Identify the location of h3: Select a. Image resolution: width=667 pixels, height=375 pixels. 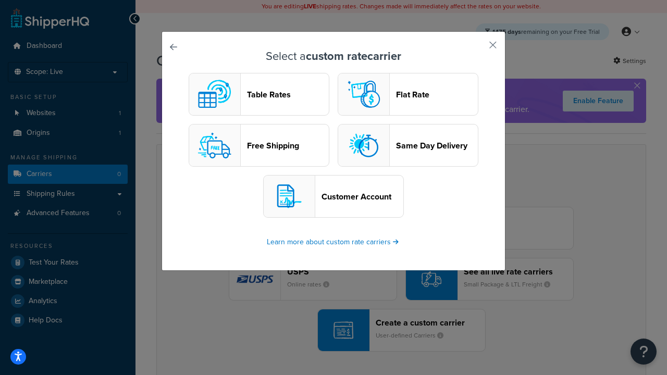
(333, 56).